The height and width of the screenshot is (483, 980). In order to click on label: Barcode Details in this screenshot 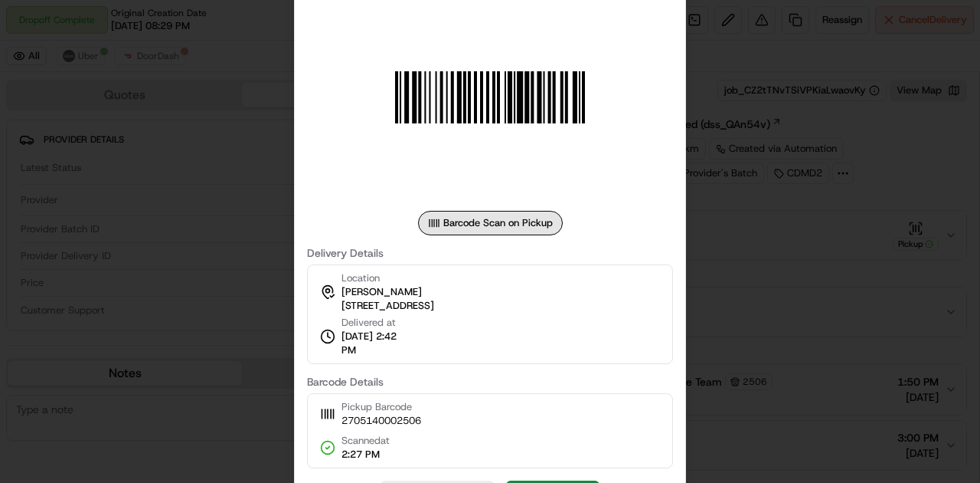, I will do `click(490, 381)`.